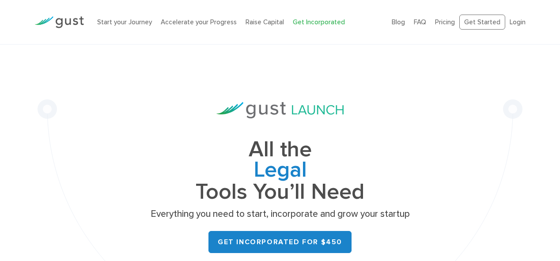  Describe the element at coordinates (420, 22) in the screenshot. I see `a: FAQ` at that location.